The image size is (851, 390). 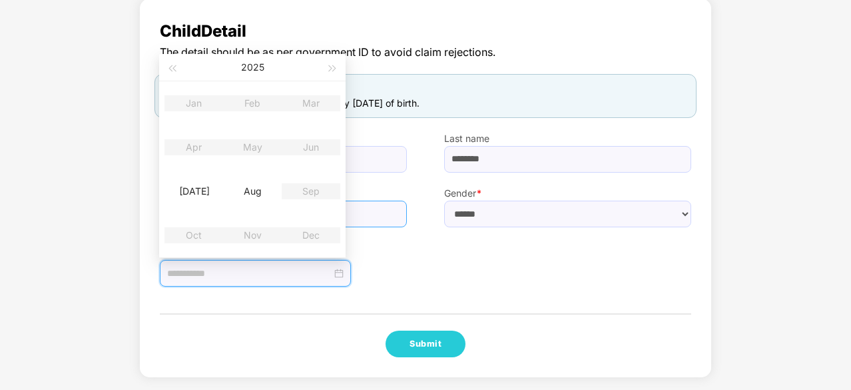 I want to click on label: Gender, so click(x=567, y=193).